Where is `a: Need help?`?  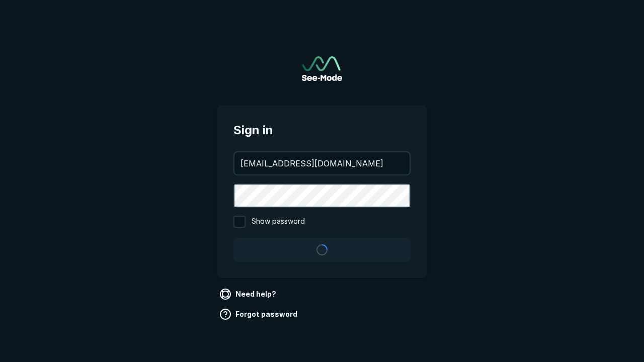
a: Need help? is located at coordinates (248, 294).